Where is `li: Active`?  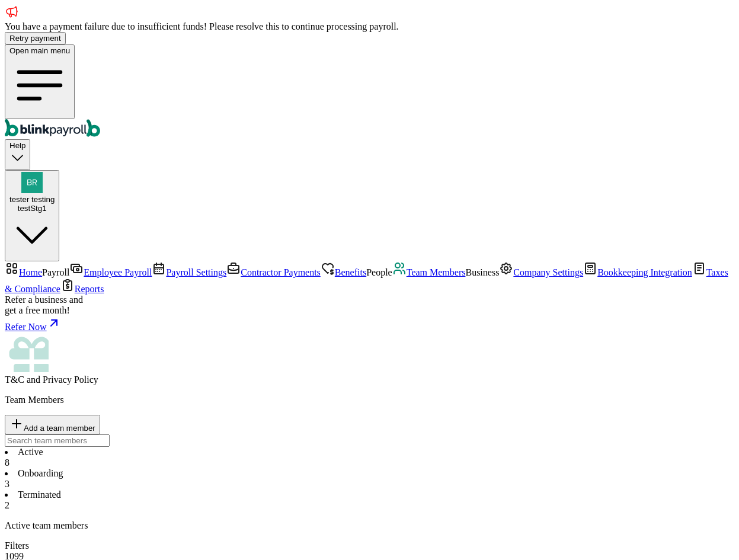
li: Active is located at coordinates (369, 458).